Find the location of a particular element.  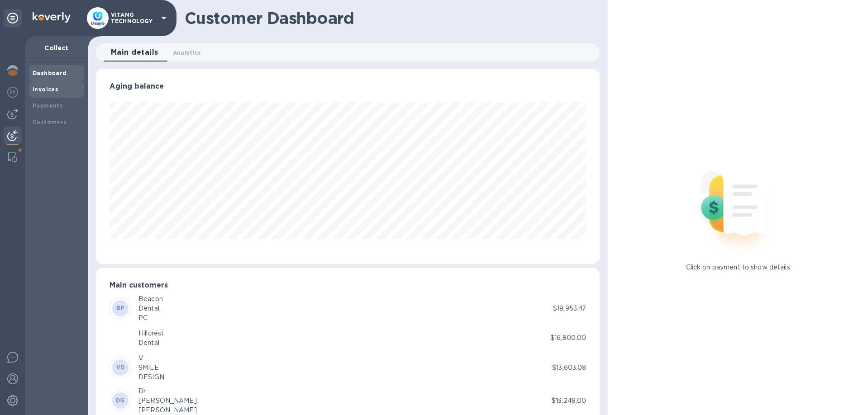

div: Dental is located at coordinates (151, 342).